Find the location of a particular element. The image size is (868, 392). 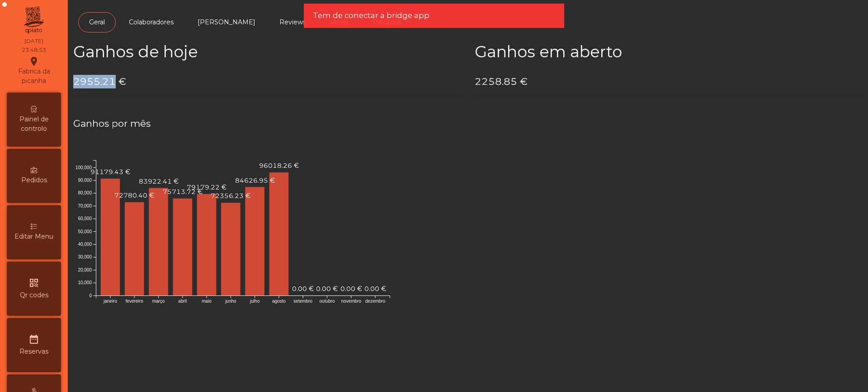

text: 90,000 is located at coordinates (84, 180).